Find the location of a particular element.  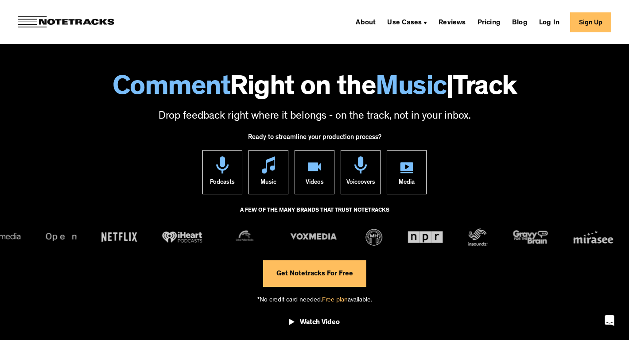

a: Get Notetracks For Free is located at coordinates (315, 274).